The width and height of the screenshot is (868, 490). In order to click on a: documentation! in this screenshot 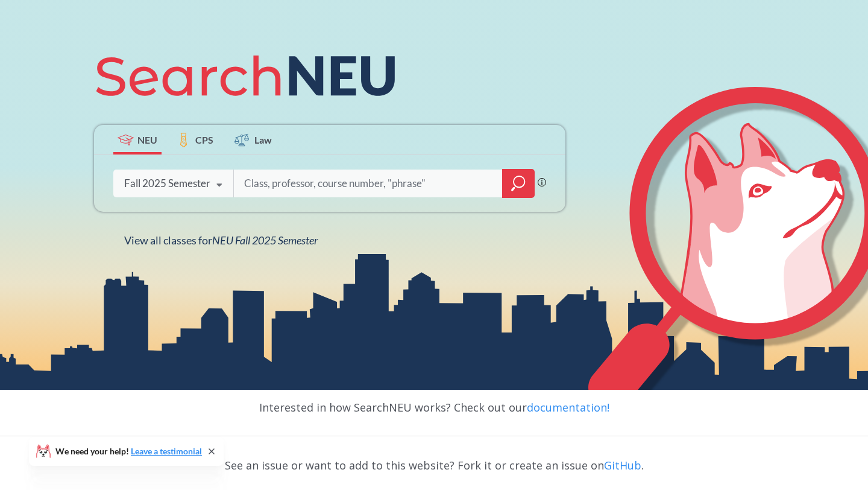, I will do `click(568, 408)`.